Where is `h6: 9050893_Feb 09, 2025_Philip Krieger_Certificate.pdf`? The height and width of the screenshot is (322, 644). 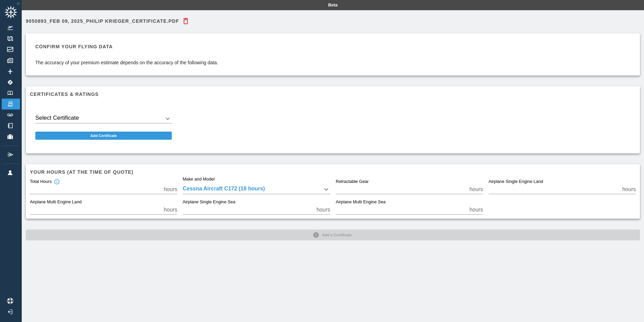 h6: 9050893_Feb 09, 2025_Philip Krieger_Certificate.pdf is located at coordinates (102, 21).